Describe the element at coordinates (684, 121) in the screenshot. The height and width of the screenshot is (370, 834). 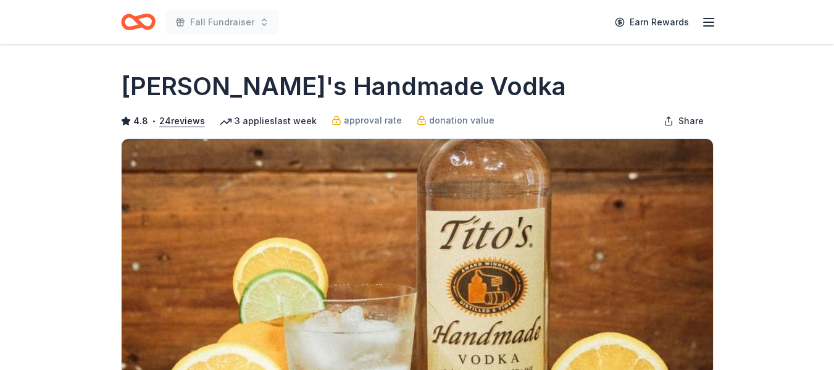
I see `button: Share` at that location.